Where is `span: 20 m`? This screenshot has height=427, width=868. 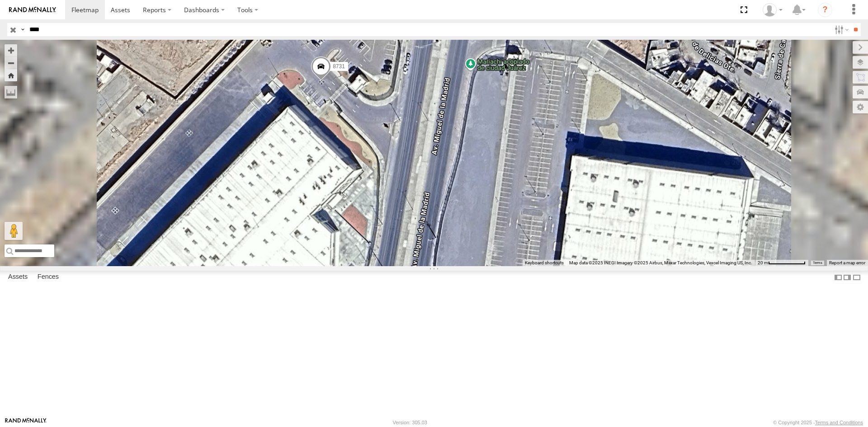 span: 20 m is located at coordinates (762, 263).